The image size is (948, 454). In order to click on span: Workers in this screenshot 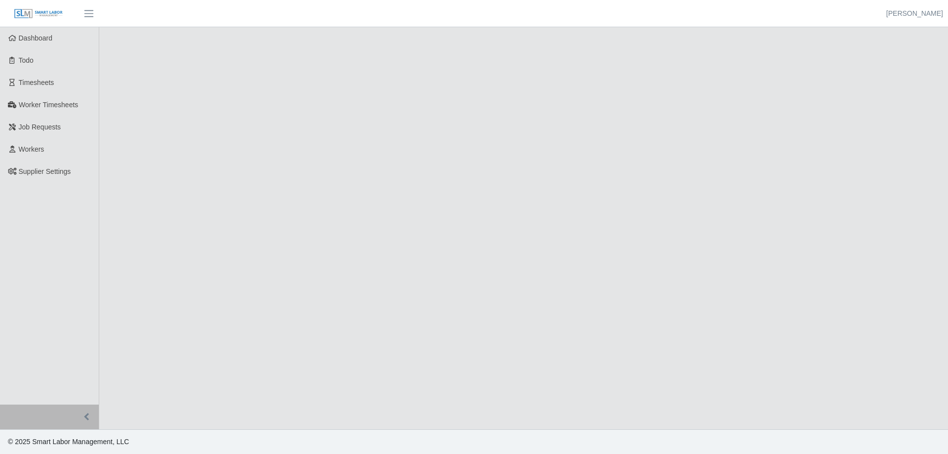, I will do `click(32, 149)`.